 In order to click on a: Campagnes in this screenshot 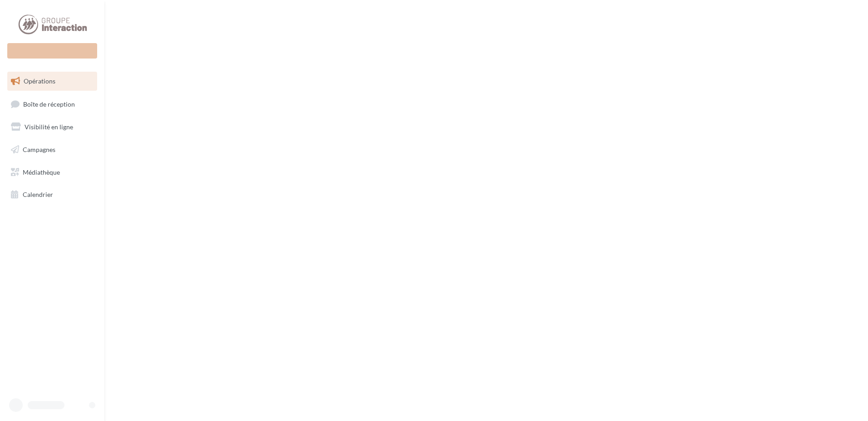, I will do `click(52, 150)`.